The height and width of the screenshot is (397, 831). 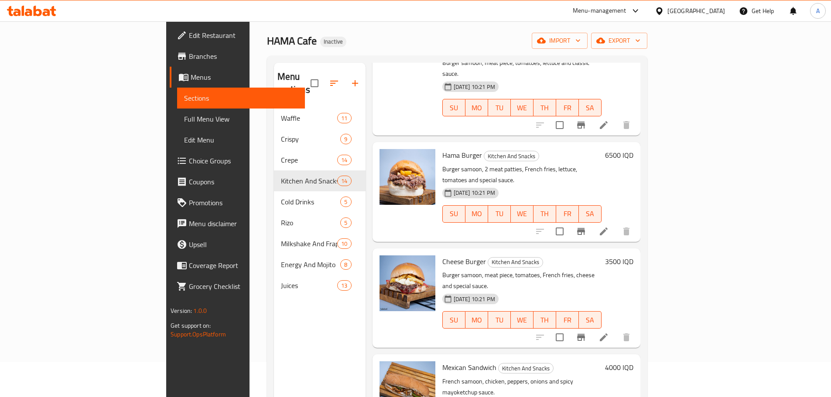 What do you see at coordinates (333, 42) in the screenshot?
I see `div: Inactive` at bounding box center [333, 42].